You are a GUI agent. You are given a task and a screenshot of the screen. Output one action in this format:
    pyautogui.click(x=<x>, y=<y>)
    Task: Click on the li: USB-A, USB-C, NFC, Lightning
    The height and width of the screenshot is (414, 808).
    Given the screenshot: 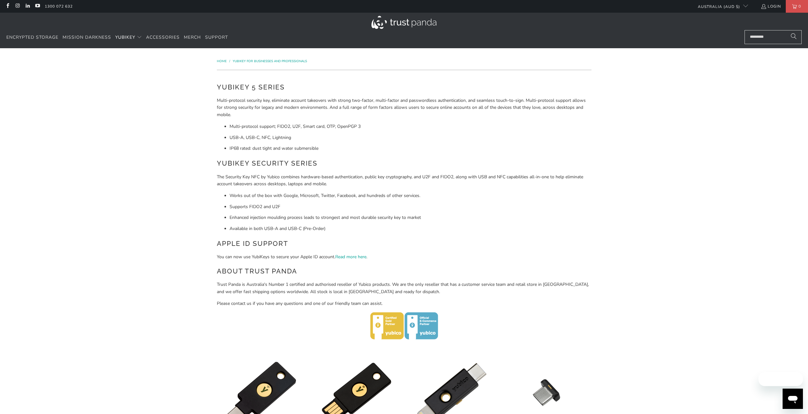 What is the action you would take?
    pyautogui.click(x=411, y=138)
    